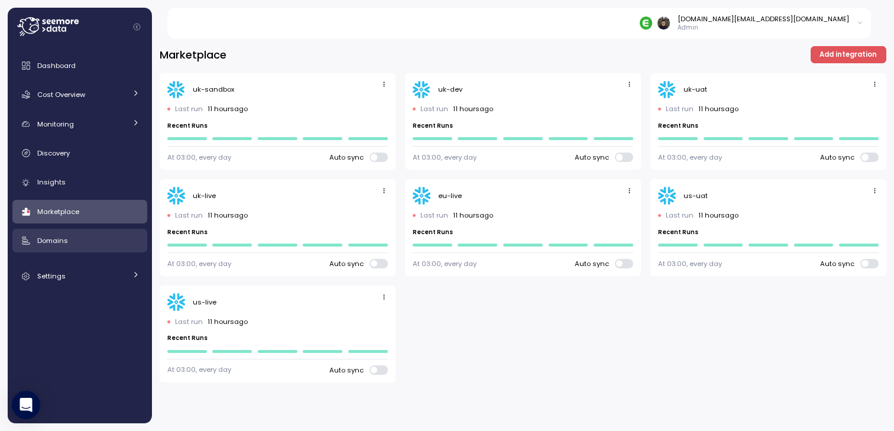 The image size is (894, 431). I want to click on a: Monitoring, so click(80, 124).